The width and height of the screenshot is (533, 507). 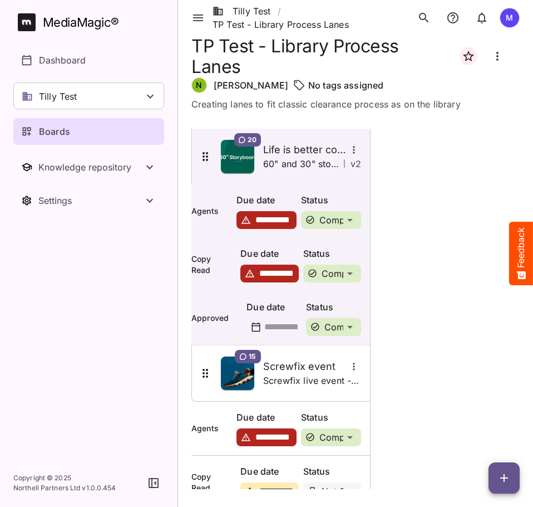 What do you see at coordinates (65, 478) in the screenshot?
I see `p: Copyright © 2025` at bounding box center [65, 478].